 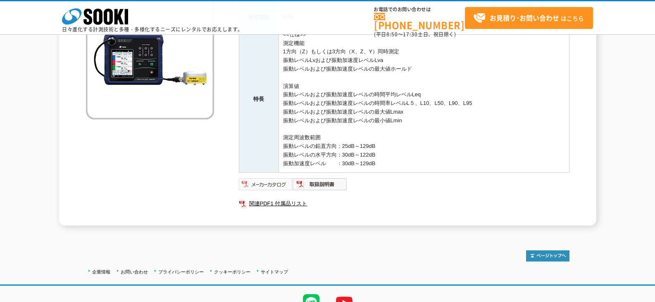 I want to click on p: 日々進化する計測技術と多種・多様化するニーズにレンタルでお応えします。, so click(x=152, y=29).